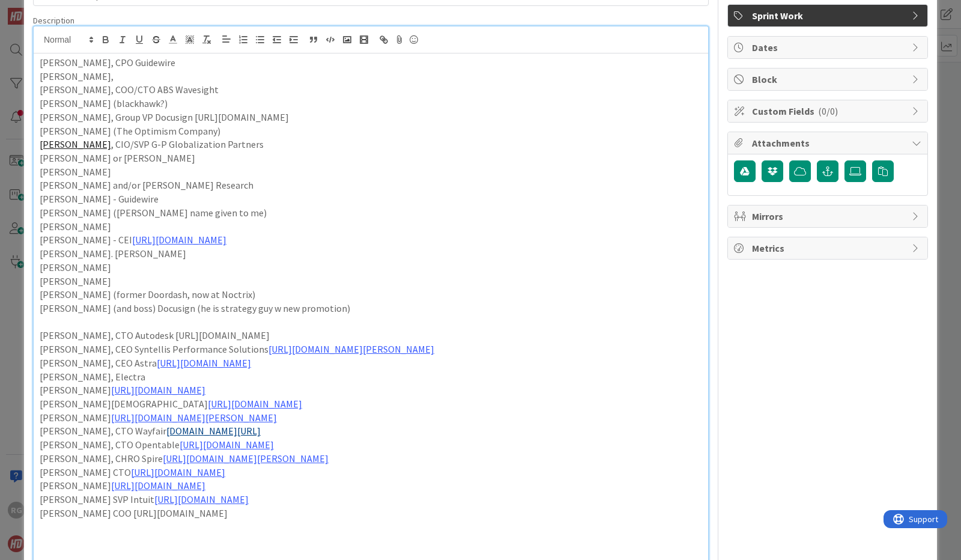 This screenshot has height=560, width=961. I want to click on p: , CIO/SVP G-P Globalization Partners, so click(371, 144).